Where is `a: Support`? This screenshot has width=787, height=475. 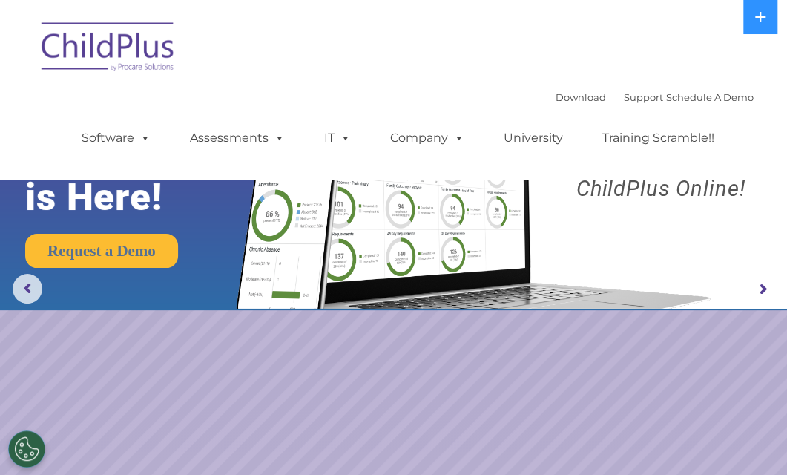
a: Support is located at coordinates (643, 97).